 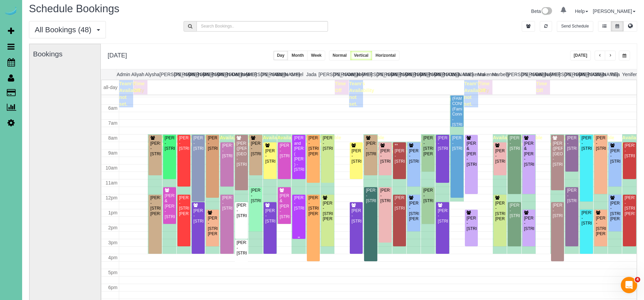 I want to click on th: Mackenna, so click(x=470, y=74).